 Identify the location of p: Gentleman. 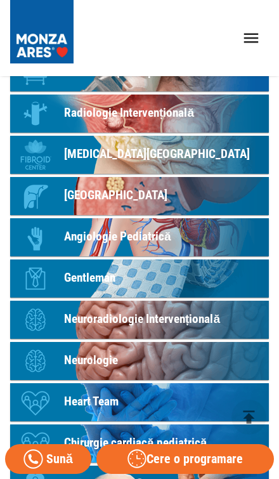
(89, 278).